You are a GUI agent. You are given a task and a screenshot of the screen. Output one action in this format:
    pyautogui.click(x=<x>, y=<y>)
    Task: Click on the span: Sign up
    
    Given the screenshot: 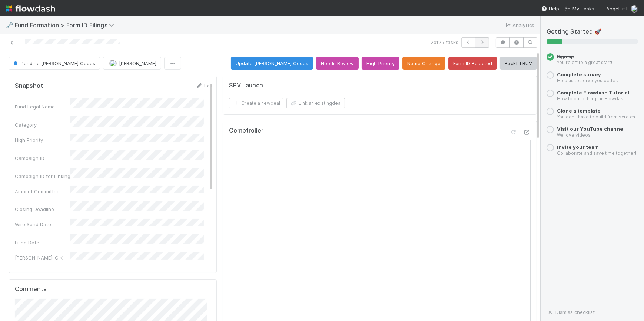 What is the action you would take?
    pyautogui.click(x=566, y=56)
    